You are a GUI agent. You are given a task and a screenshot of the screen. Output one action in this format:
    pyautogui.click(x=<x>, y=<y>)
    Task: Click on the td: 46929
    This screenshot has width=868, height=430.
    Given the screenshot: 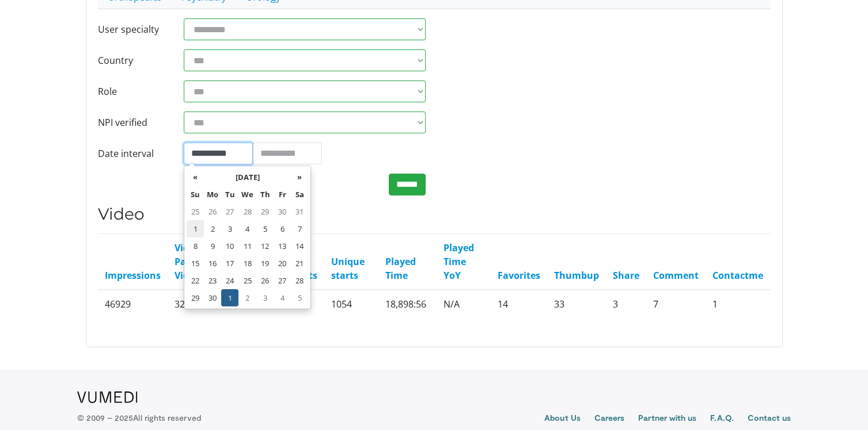 What is the action you would take?
    pyautogui.click(x=132, y=303)
    